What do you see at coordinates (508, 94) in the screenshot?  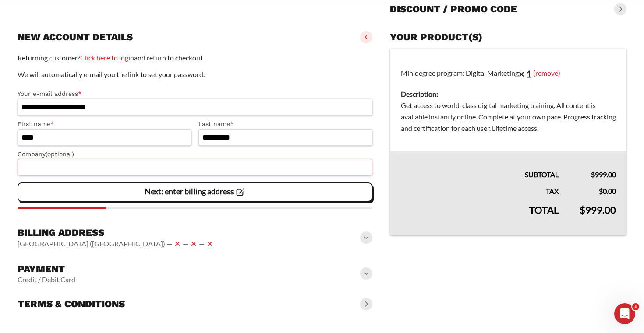 I see `dt: Description:` at bounding box center [508, 94].